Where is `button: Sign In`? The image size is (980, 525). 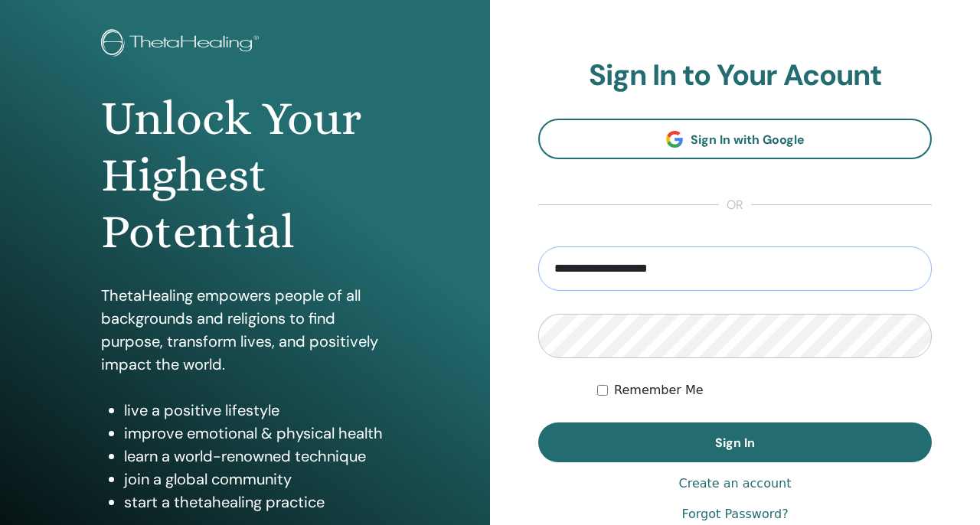 button: Sign In is located at coordinates (735, 442).